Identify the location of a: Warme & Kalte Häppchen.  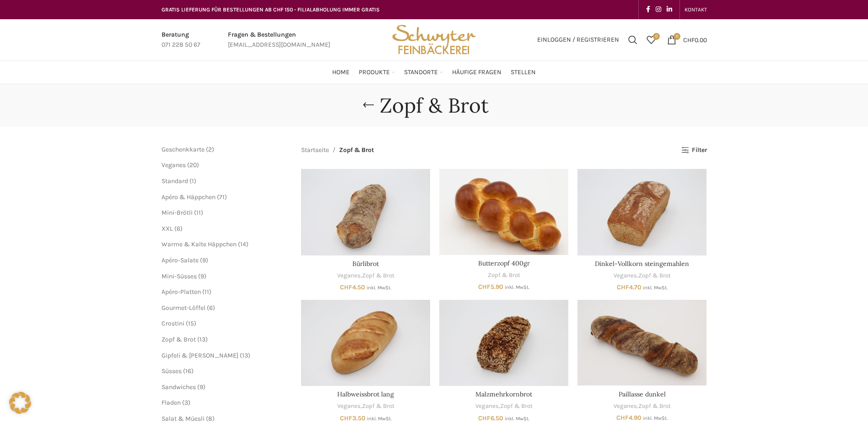
(199, 244).